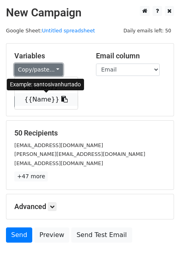 This screenshot has height=257, width=180. Describe the element at coordinates (160, 237) in the screenshot. I see `div: Chat Widget` at that location.